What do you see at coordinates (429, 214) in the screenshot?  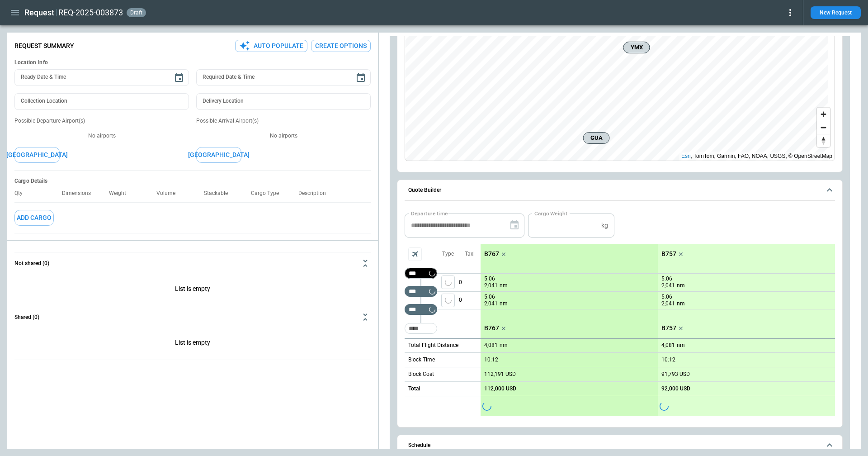 I see `label: Departure time` at bounding box center [429, 214].